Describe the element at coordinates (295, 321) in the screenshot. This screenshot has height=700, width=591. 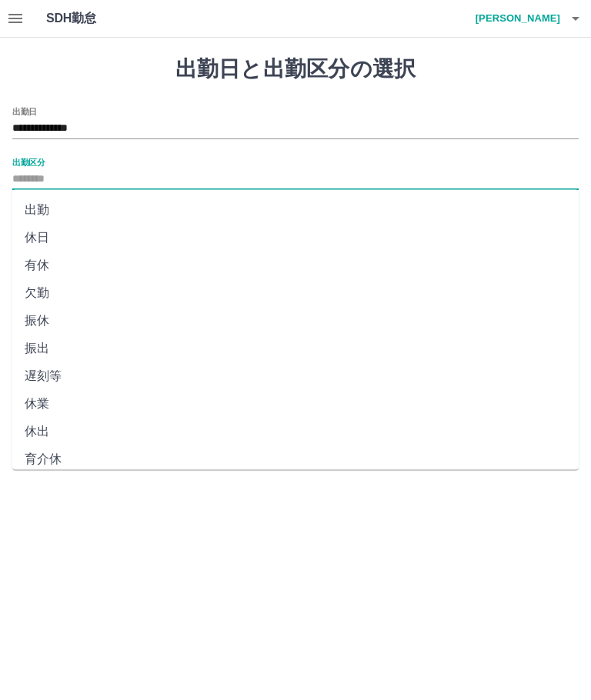
I see `li: 振休` at that location.